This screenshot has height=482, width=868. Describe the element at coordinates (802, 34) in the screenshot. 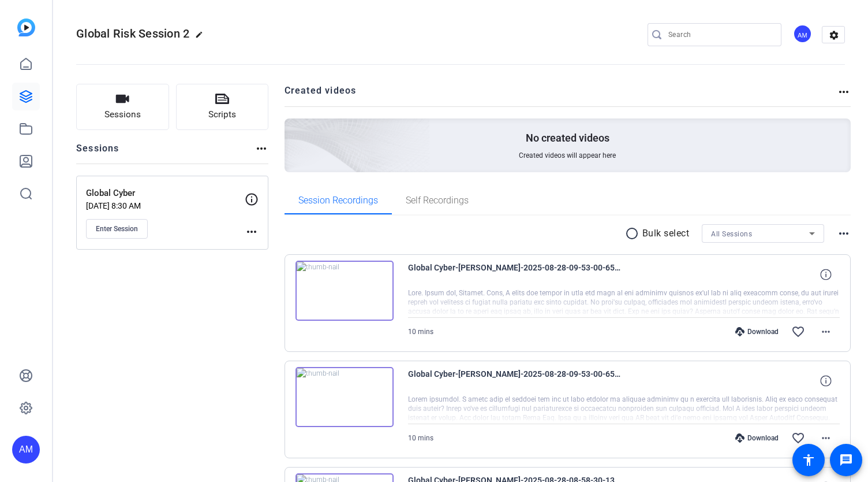

I see `ngx-avatar: Abe Menendez` at that location.